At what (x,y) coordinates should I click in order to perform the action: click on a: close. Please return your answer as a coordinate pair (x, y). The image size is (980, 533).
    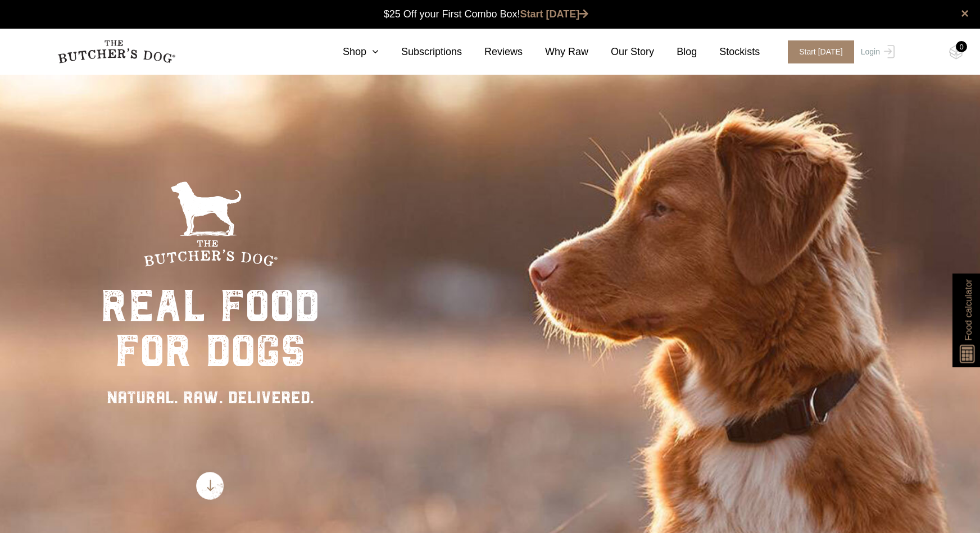
    Looking at the image, I should click on (965, 13).